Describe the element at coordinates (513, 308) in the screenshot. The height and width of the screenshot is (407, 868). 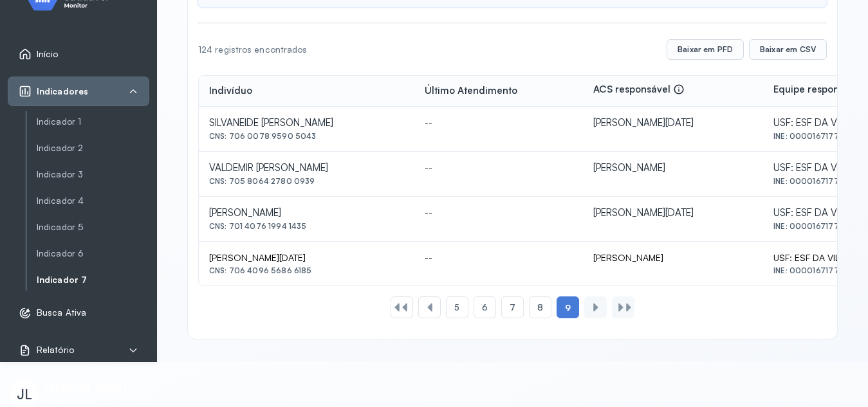
I see `span: 7` at that location.